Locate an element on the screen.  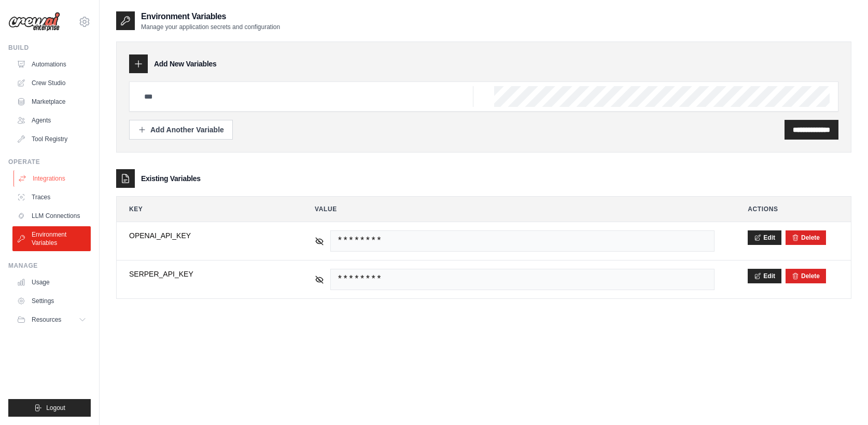
a: Crew Studio is located at coordinates (52, 83).